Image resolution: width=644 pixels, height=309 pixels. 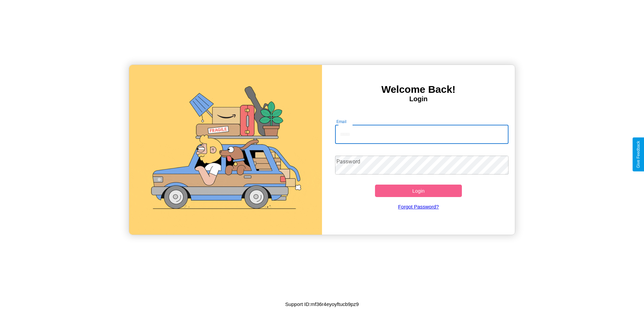 What do you see at coordinates (418, 206) in the screenshot?
I see `a: Forgot Password?` at bounding box center [418, 206].